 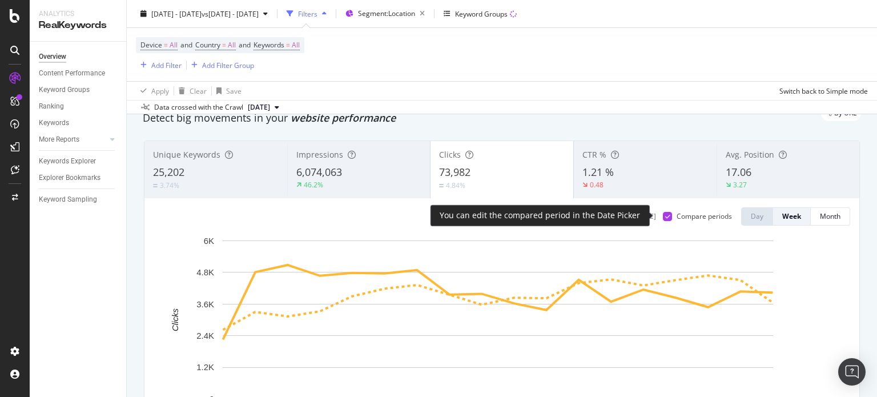 I want to click on button: Clear, so click(x=190, y=91).